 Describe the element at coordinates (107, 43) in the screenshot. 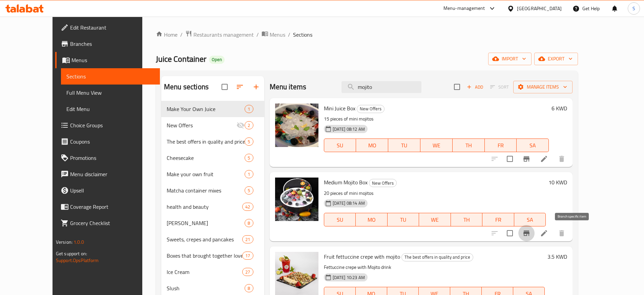

I see `a: Branches` at that location.